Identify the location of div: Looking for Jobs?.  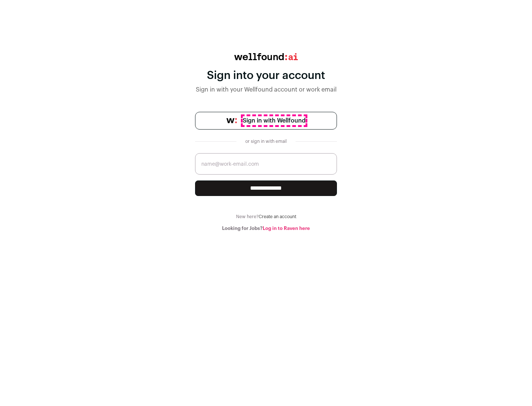
(266, 228).